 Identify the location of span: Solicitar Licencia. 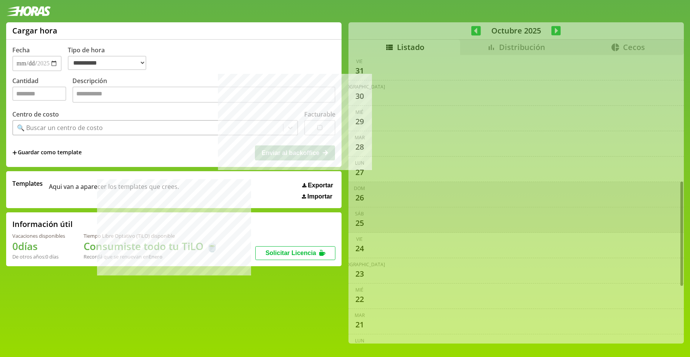
(291, 253).